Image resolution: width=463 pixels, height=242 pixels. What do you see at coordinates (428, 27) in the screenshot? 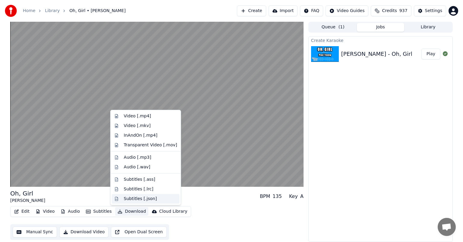
I see `button: Library` at bounding box center [428, 27].